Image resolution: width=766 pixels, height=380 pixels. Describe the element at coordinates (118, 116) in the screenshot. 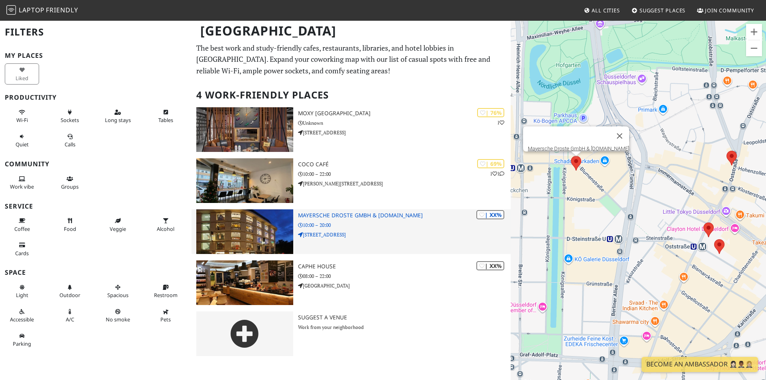

I see `button: Long stays` at that location.